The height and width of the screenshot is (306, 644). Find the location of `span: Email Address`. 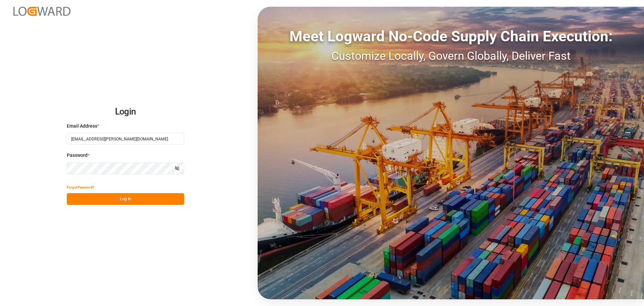

span: Email Address is located at coordinates (82, 126).